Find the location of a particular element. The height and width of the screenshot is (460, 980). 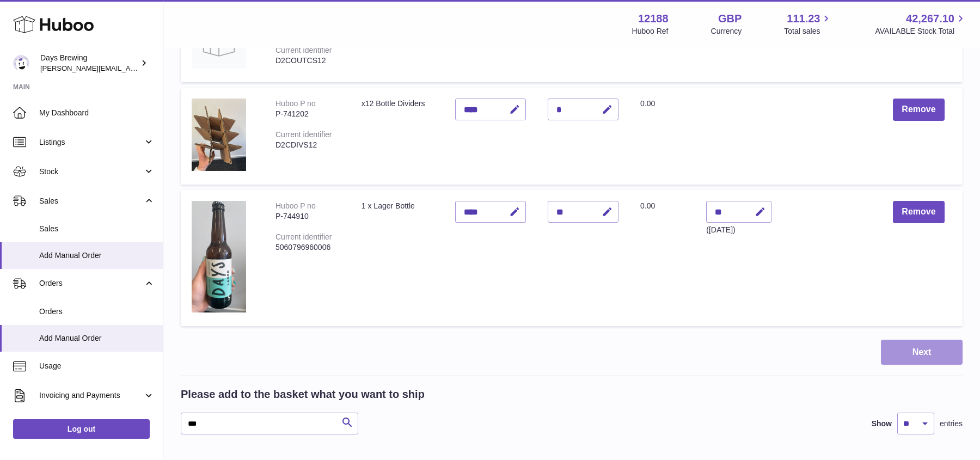

span: Listings is located at coordinates (91, 142).